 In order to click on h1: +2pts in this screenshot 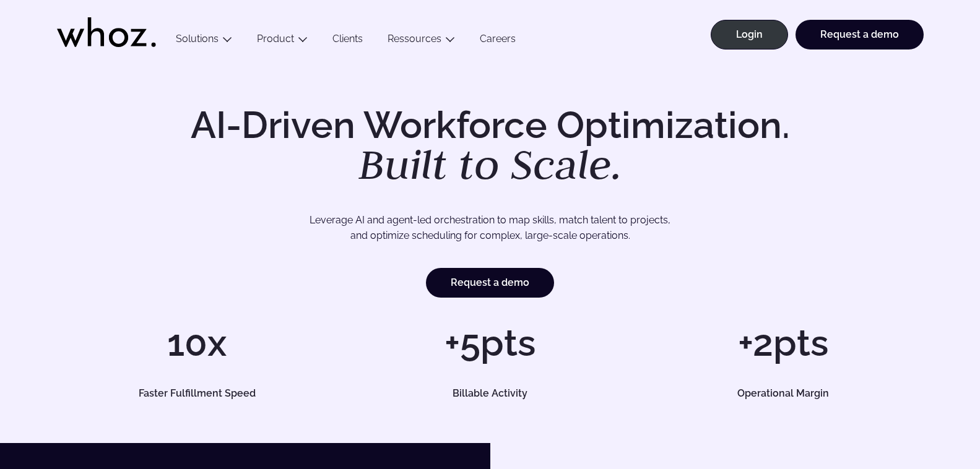, I will do `click(782, 343)`.